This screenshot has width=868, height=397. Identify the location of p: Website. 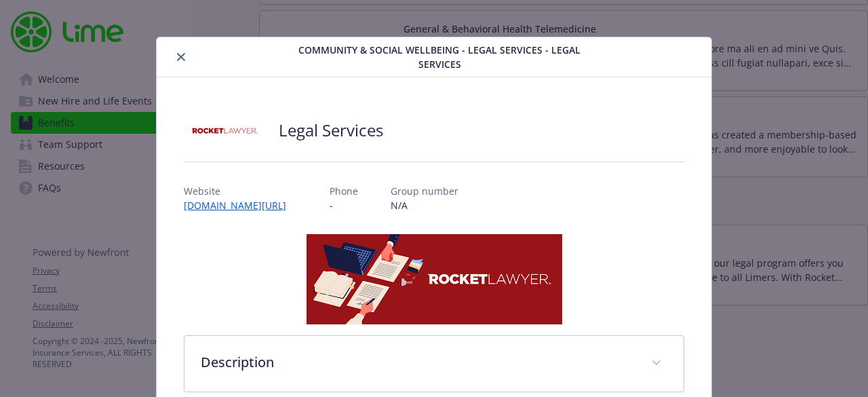
(240, 191).